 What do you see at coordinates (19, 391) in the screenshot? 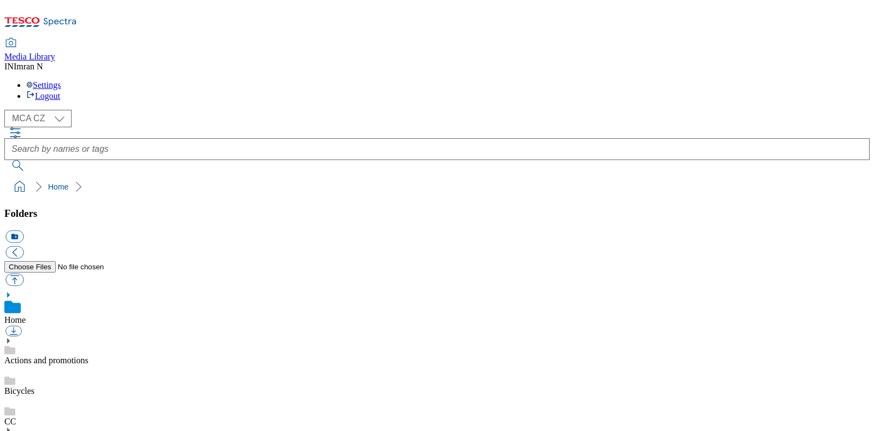
I see `a: Bicycles` at bounding box center [19, 391].